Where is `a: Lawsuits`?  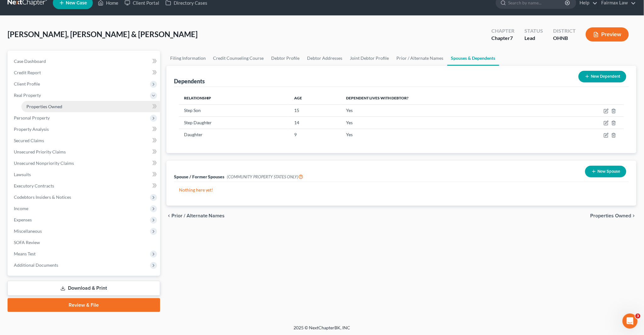 a: Lawsuits is located at coordinates (84, 174).